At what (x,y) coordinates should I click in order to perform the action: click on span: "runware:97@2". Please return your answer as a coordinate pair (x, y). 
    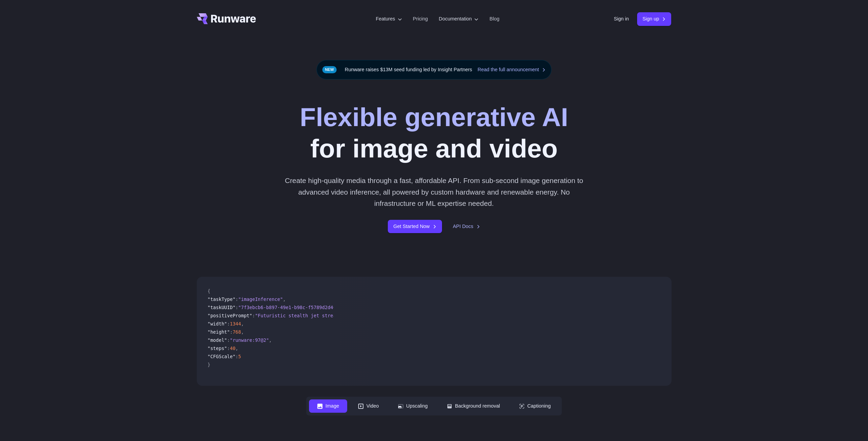
    Looking at the image, I should click on (249, 340).